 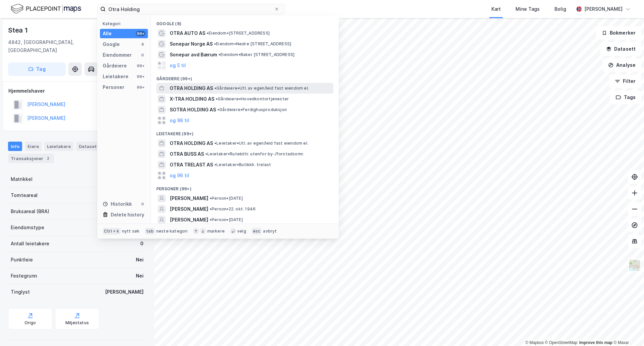 What do you see at coordinates (270, 231) in the screenshot?
I see `div: avbryt` at bounding box center [270, 231].